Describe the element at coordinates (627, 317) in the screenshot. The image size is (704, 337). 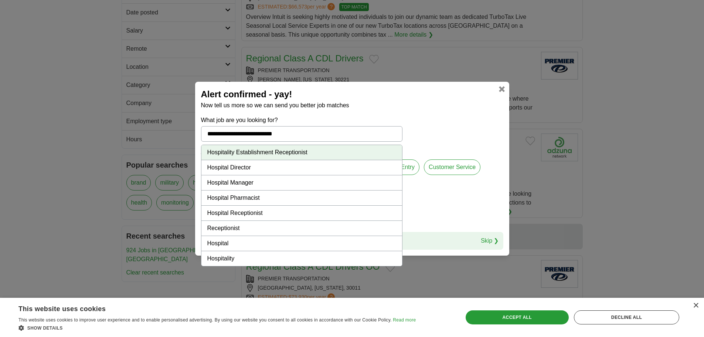
I see `div: Decline all` at that location.